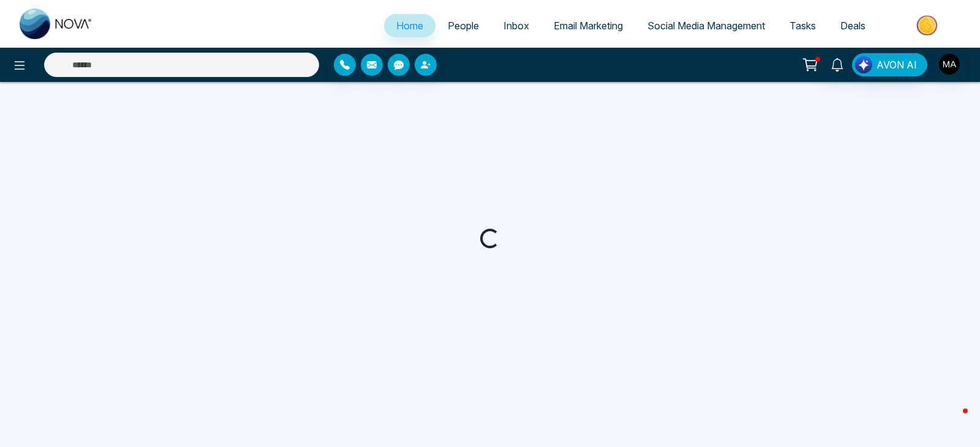  I want to click on span: Tasks, so click(802, 26).